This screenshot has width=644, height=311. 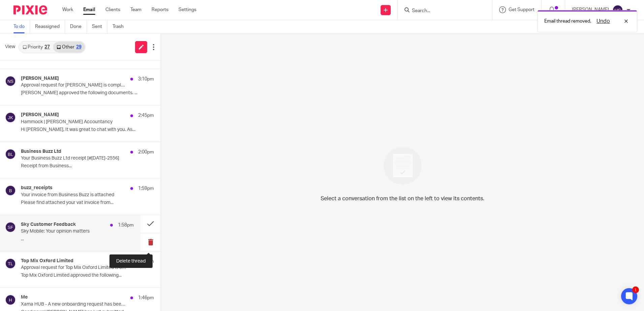 What do you see at coordinates (603, 21) in the screenshot?
I see `button: Undo` at bounding box center [603, 21].